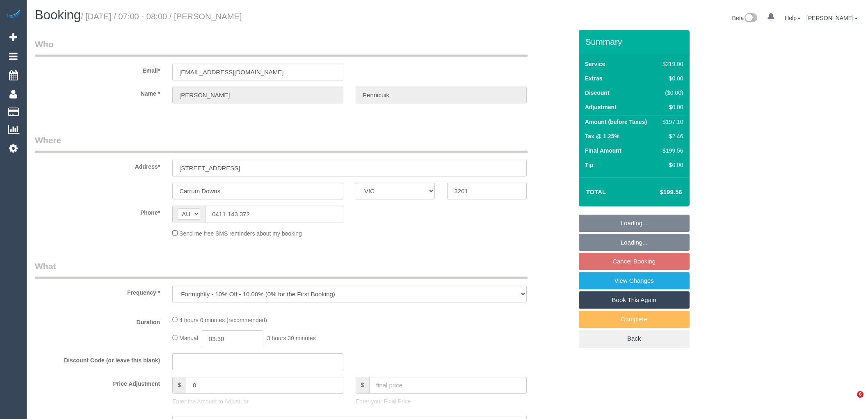  What do you see at coordinates (258, 402) in the screenshot?
I see `p: Enter the Amount to Adjust, or` at bounding box center [258, 402].